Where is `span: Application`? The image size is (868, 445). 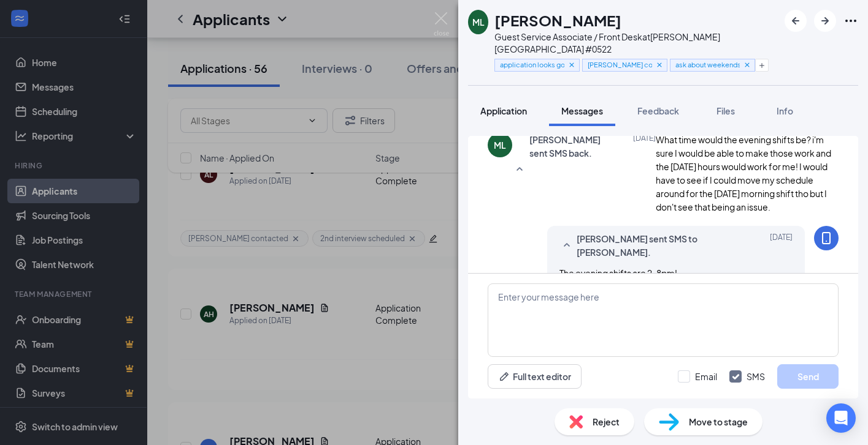 span: Application is located at coordinates (504, 111).